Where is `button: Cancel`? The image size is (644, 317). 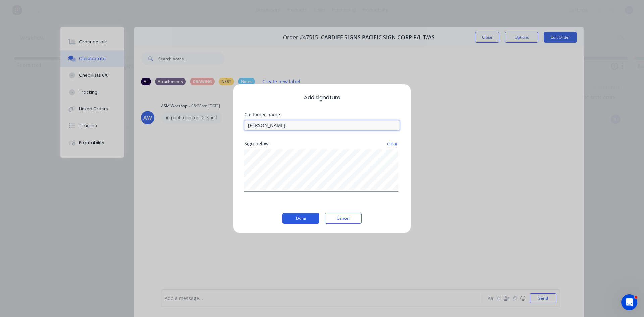
button: Cancel is located at coordinates (343, 218).